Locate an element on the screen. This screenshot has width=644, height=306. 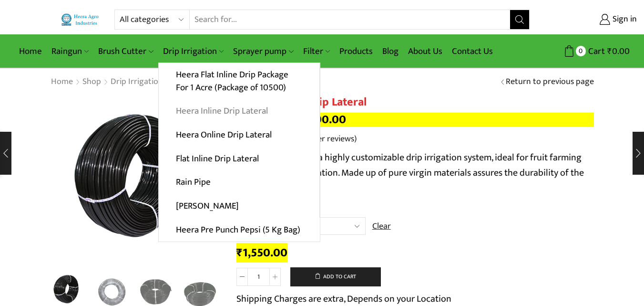
span: 0 is located at coordinates (581, 51).